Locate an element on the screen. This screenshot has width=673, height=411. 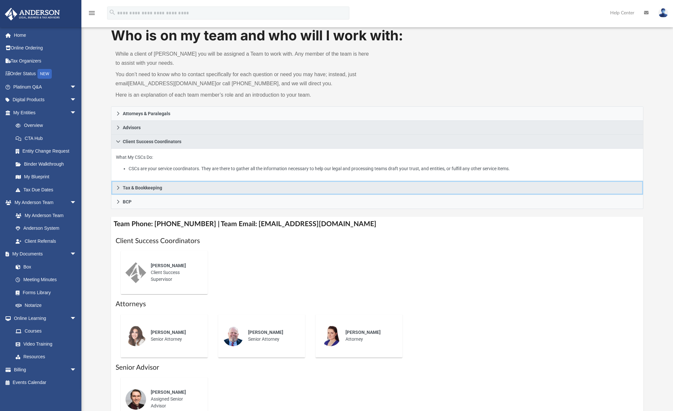
a: Box is located at coordinates (44, 267).